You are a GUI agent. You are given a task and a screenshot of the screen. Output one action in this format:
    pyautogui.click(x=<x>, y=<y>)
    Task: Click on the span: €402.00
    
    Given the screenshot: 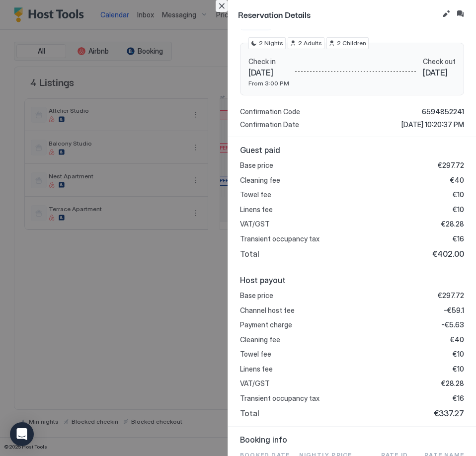 What is the action you would take?
    pyautogui.click(x=448, y=254)
    